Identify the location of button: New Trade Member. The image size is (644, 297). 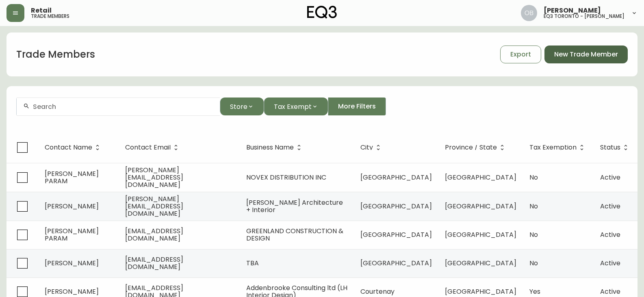
(586, 54).